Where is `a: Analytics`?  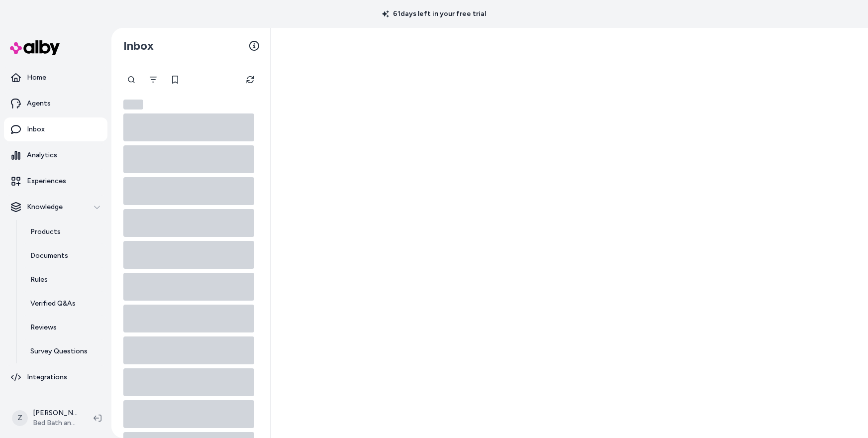
a: Analytics is located at coordinates (56, 155).